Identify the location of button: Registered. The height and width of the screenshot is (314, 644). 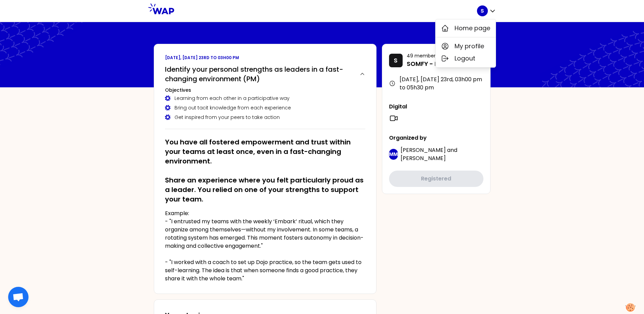
(436, 179).